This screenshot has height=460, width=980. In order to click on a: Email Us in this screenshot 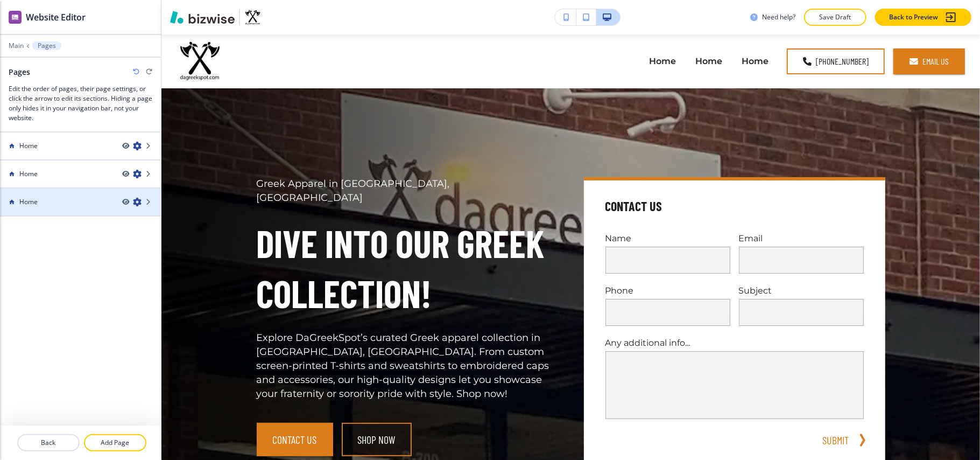, I will do `click(929, 61)`.